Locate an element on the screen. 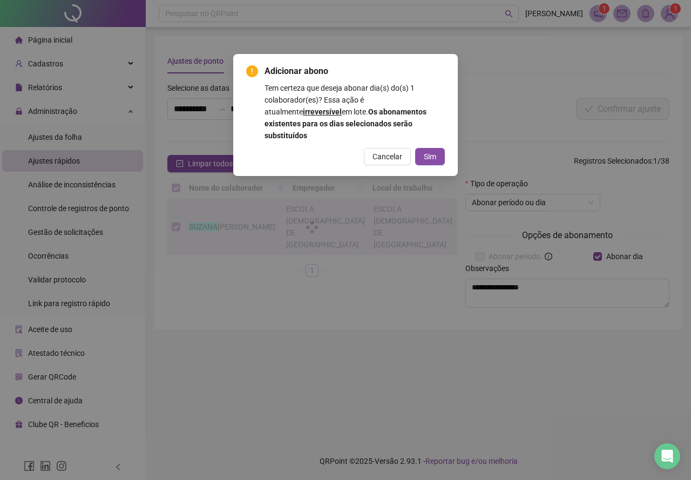 The width and height of the screenshot is (691, 480). b: irreversível is located at coordinates (322, 112).